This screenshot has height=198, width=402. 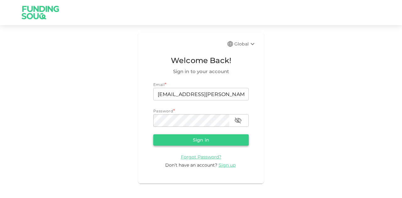 What do you see at coordinates (163, 111) in the screenshot?
I see `span: Password` at bounding box center [163, 111].